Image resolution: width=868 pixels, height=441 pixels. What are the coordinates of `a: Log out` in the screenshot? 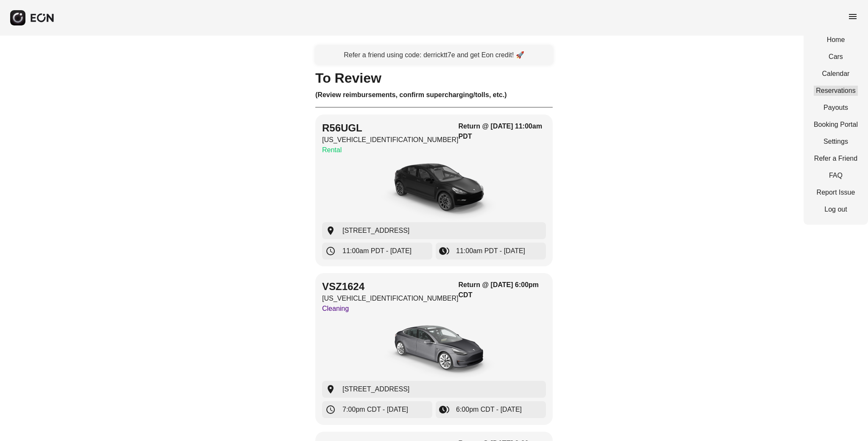 It's located at (836, 209).